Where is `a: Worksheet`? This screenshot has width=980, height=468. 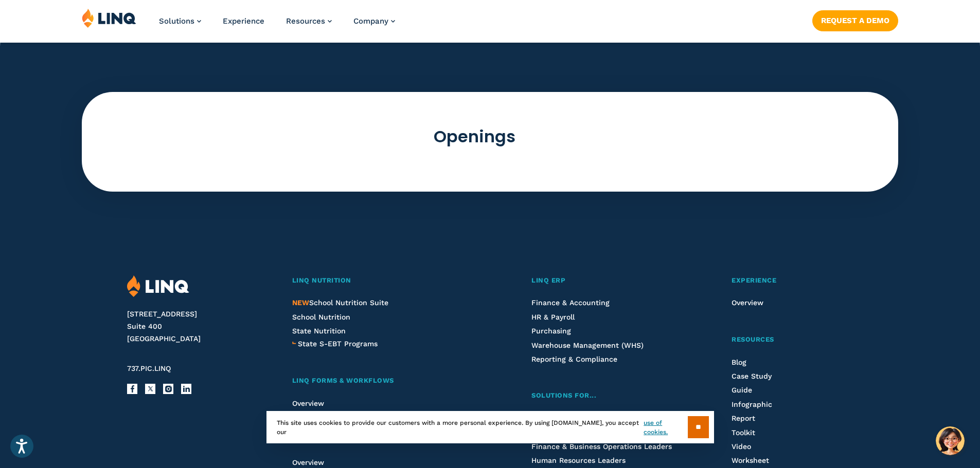 a: Worksheet is located at coordinates (750, 460).